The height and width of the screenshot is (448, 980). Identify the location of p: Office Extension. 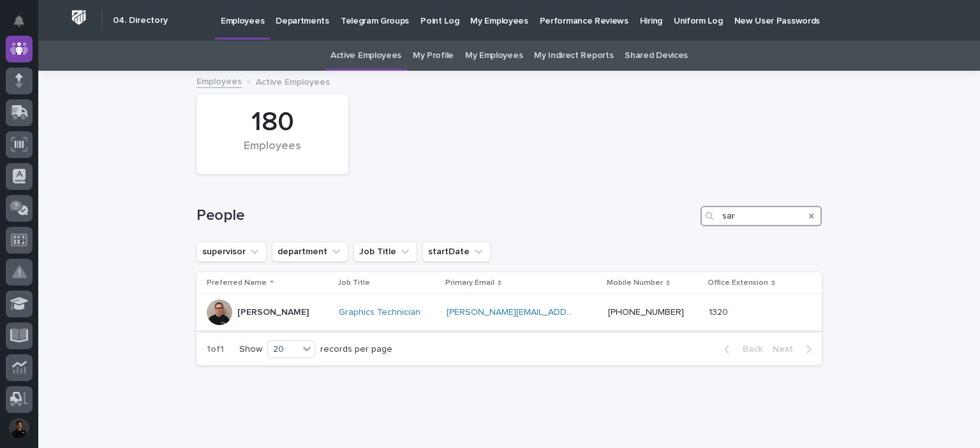
(738, 283).